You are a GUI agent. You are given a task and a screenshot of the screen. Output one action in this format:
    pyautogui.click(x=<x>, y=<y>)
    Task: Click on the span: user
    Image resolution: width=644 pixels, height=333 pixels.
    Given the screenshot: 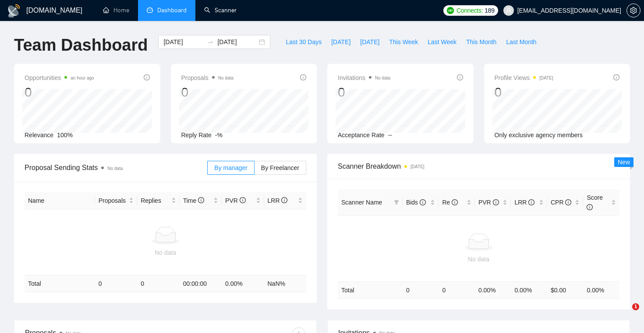 What is the action you would take?
    pyautogui.click(x=508, y=10)
    